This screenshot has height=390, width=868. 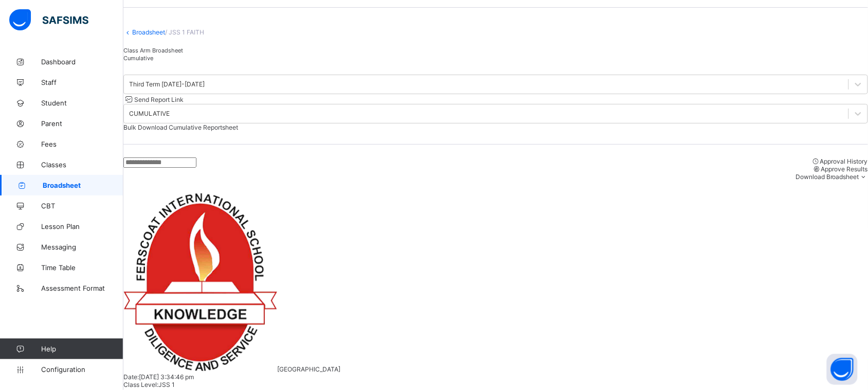 What do you see at coordinates (49, 20) in the screenshot?
I see `img: safsims` at bounding box center [49, 20].